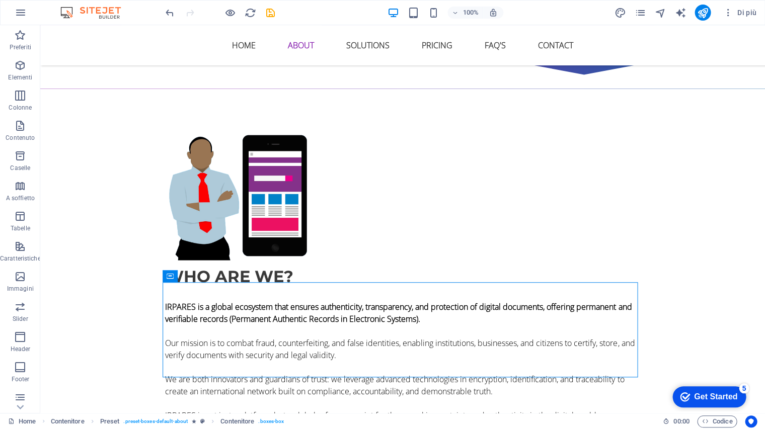  I want to click on nav: breadcrumb, so click(168, 422).